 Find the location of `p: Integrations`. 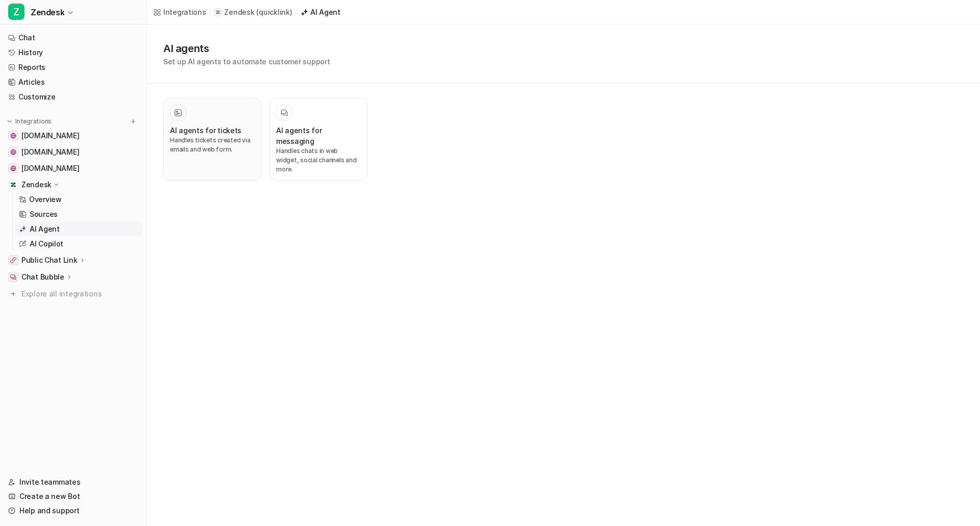

p: Integrations is located at coordinates (33, 121).